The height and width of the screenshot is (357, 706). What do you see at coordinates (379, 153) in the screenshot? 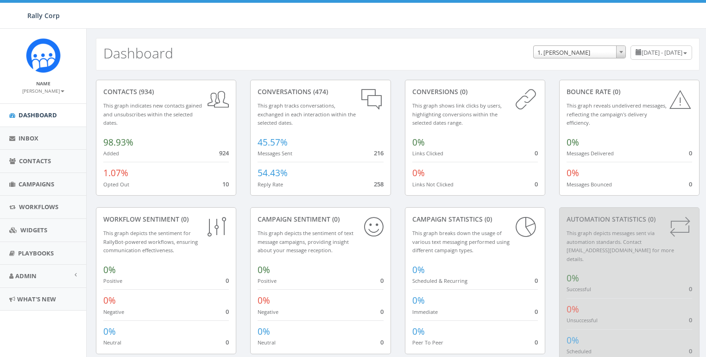
I see `span: 216` at bounding box center [379, 153].